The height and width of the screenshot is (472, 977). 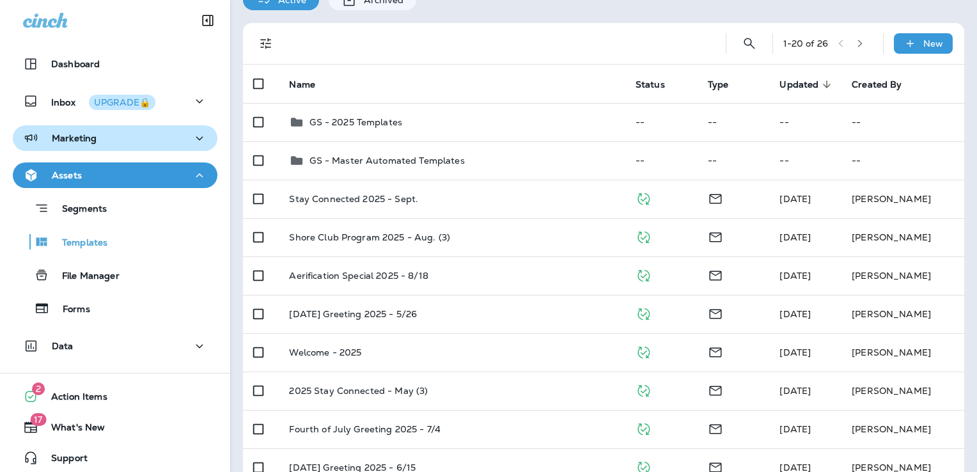 I want to click on button: Assets, so click(x=115, y=175).